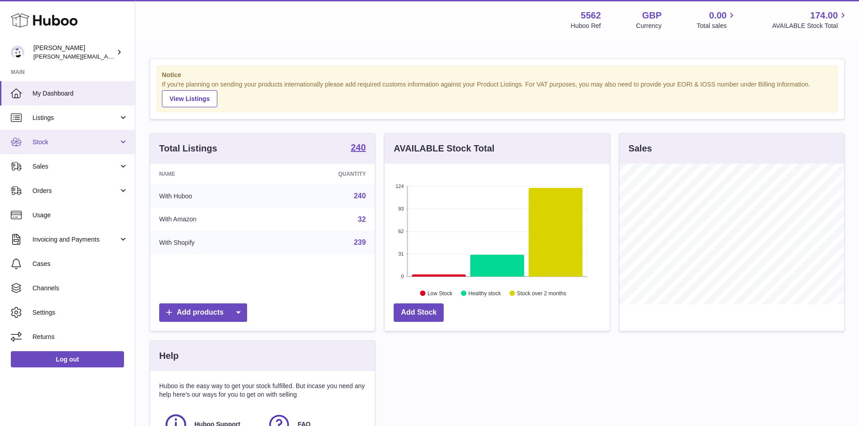 The height and width of the screenshot is (426, 859). What do you see at coordinates (403, 276) in the screenshot?
I see `text: 0` at bounding box center [403, 276].